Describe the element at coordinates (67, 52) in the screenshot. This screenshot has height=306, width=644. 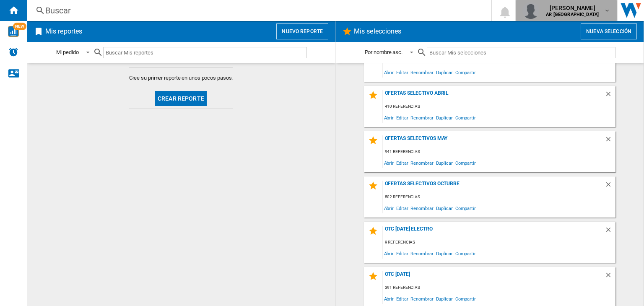
I see `div: Mi pedido` at that location.